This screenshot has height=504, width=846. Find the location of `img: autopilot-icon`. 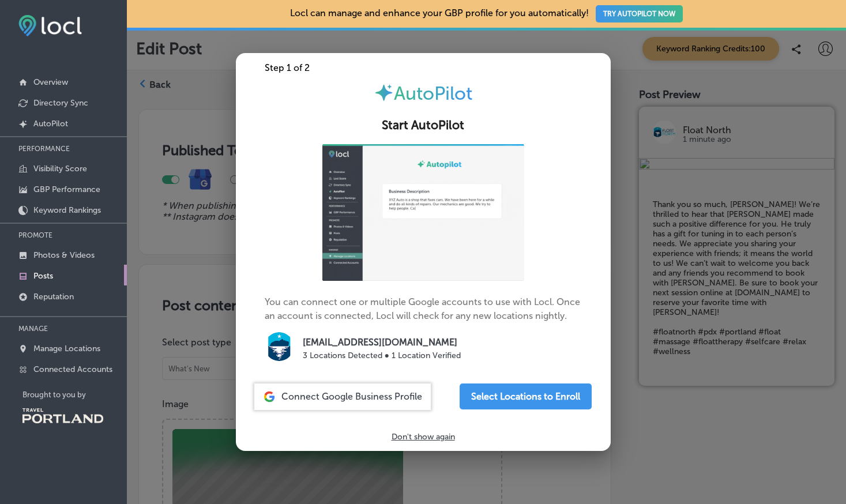

img: autopilot-icon is located at coordinates (383, 93).